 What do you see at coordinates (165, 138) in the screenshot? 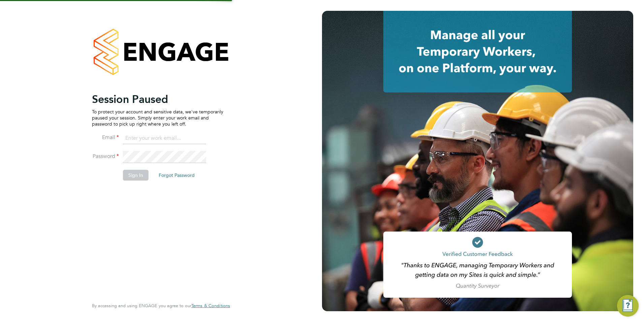
I see `input: Enter your work email...` at bounding box center [165, 138].